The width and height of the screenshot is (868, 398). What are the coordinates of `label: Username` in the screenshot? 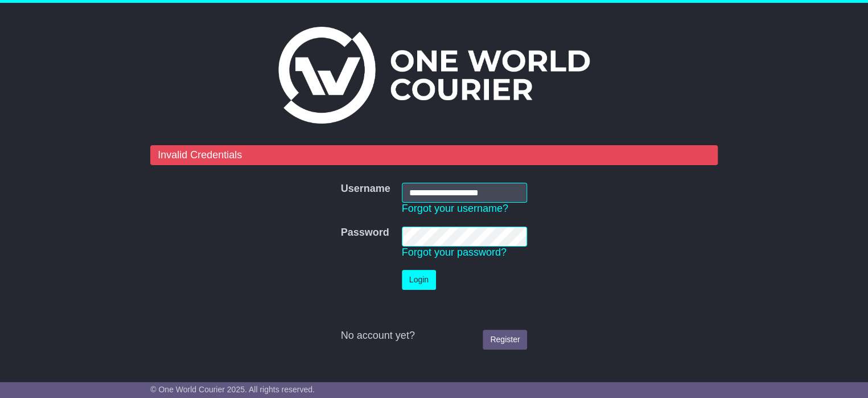 It's located at (365, 189).